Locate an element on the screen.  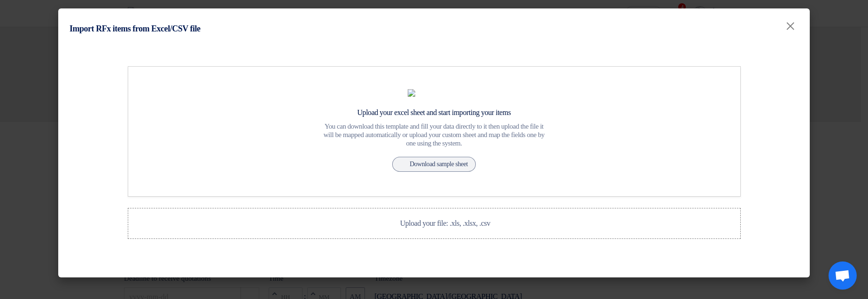
button: Close is located at coordinates (790, 24).